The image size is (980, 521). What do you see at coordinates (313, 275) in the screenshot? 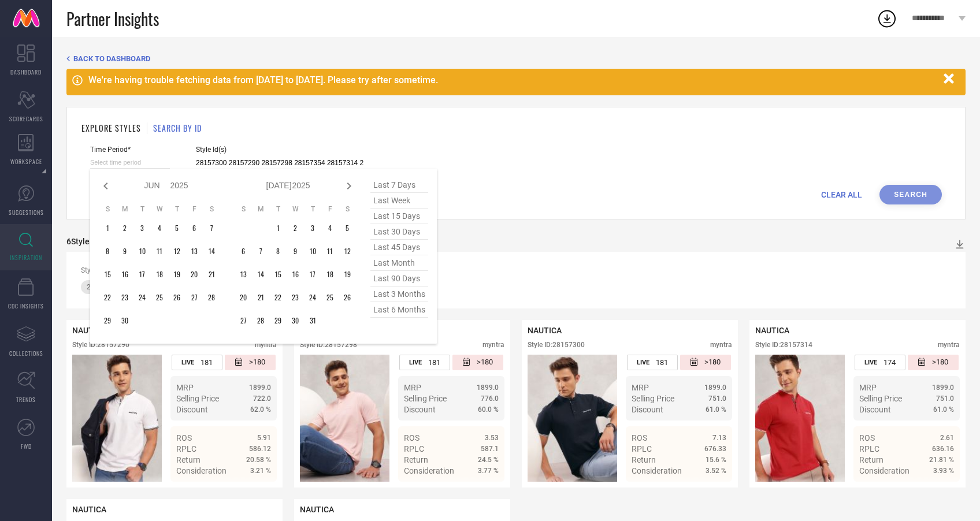
I see `td: Thu Jul 17 2025` at bounding box center [313, 275].